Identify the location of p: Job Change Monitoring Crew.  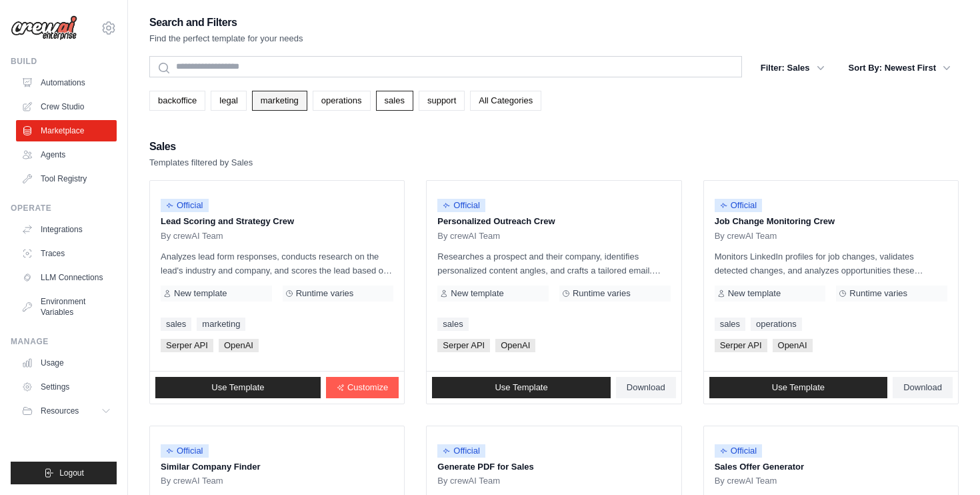
(831, 222).